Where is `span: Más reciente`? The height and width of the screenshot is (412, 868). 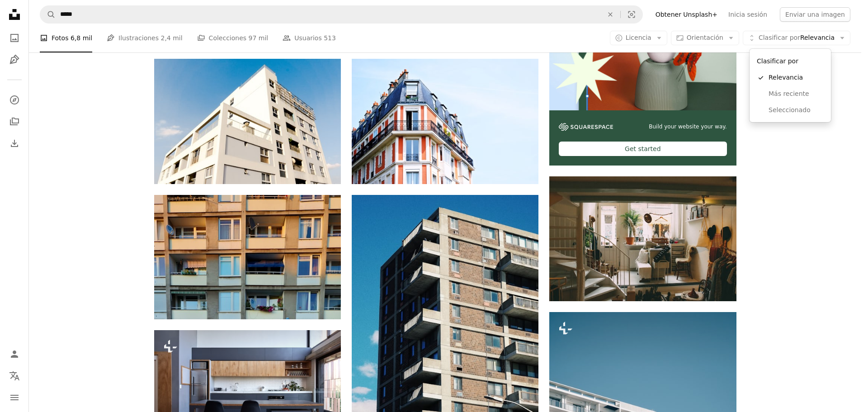 span: Más reciente is located at coordinates (796, 94).